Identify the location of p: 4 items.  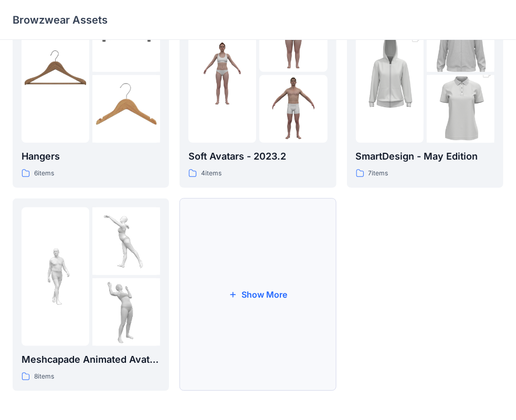
(211, 173).